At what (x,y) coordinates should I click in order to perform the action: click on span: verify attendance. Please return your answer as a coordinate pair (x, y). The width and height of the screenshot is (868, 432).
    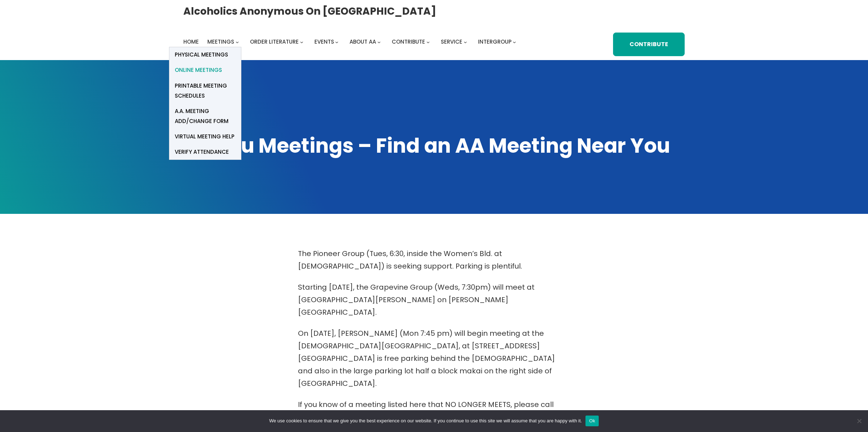
    Looking at the image, I should click on (202, 152).